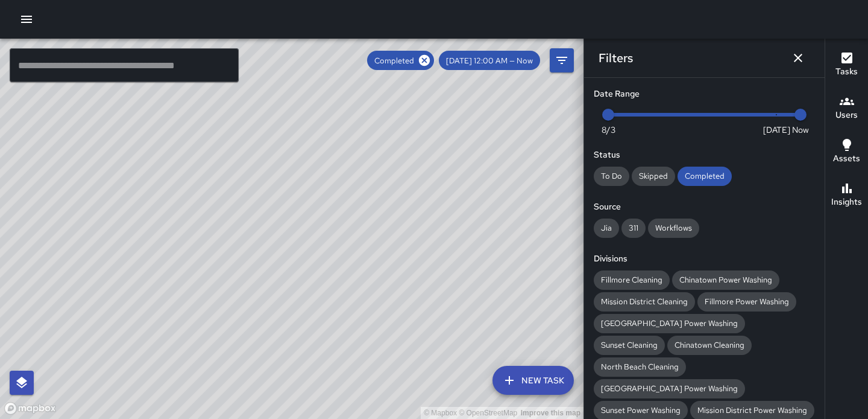 This screenshot has height=419, width=868. I want to click on div: 311, so click(634, 228).